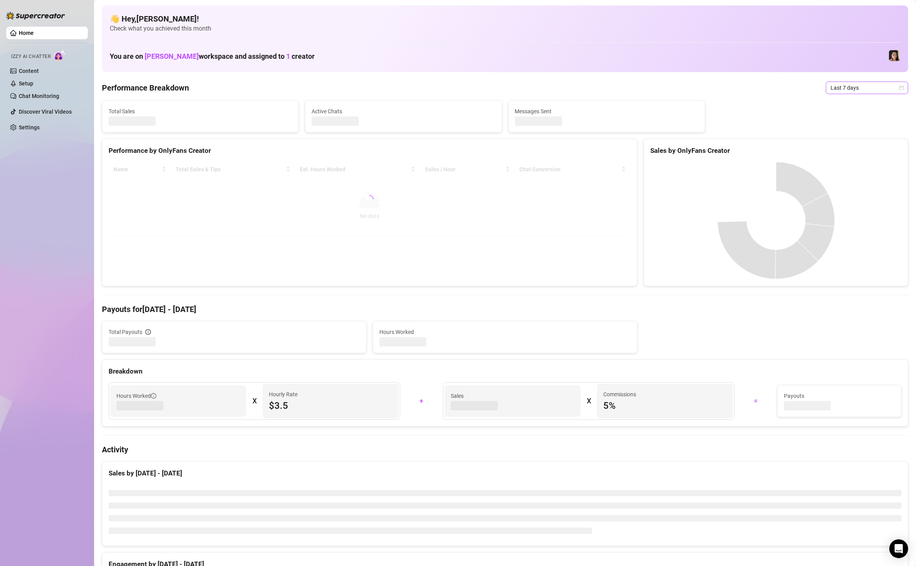 This screenshot has width=916, height=566. Describe the element at coordinates (26, 33) in the screenshot. I see `a: Home` at that location.